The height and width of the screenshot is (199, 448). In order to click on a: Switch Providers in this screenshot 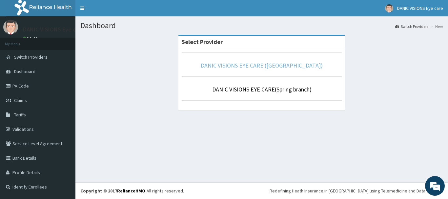, I will do `click(412, 26)`.